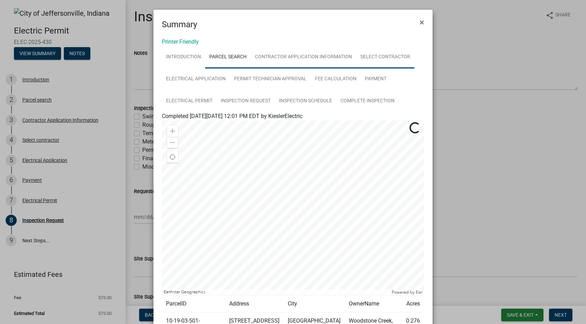 The width and height of the screenshot is (586, 324). I want to click on div: Zoom in, so click(173, 131).